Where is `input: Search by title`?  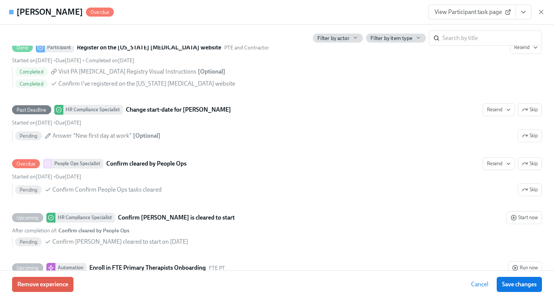
input: Search by title is located at coordinates (492, 38).